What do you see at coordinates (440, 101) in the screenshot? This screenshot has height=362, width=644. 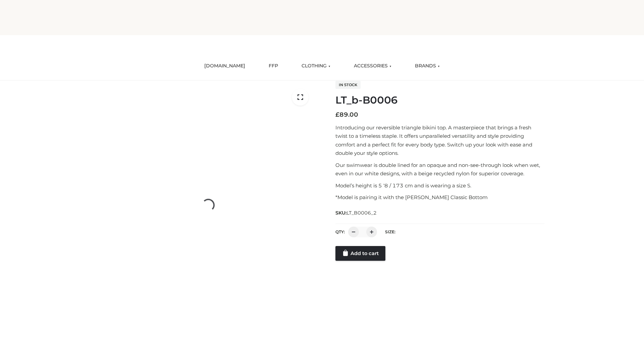 I see `h1: LT_b-B0006` at bounding box center [440, 101].